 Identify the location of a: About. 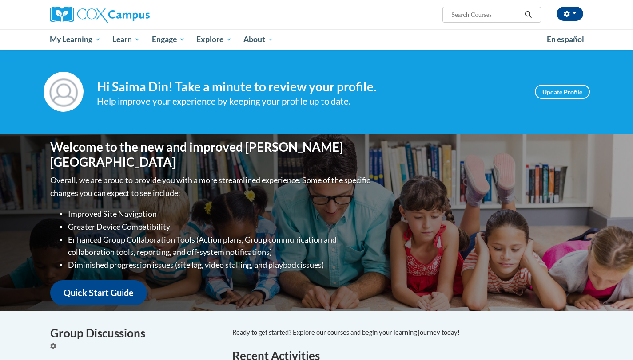
(258, 40).